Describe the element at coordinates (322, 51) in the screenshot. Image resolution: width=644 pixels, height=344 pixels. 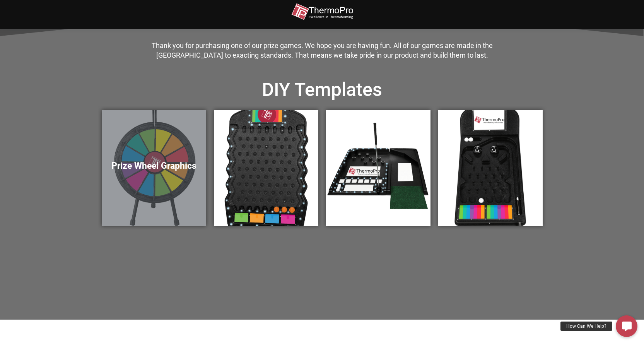
I see `div: Thank you for purchasing one of our prize games. We hope you are having fun. All of our games are...` at that location.